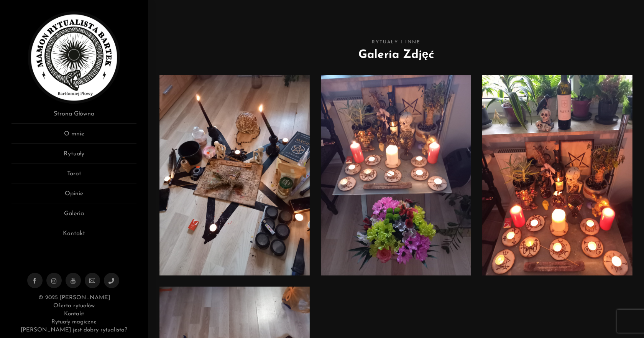 The height and width of the screenshot is (338, 644). I want to click on a: Strona Główna, so click(74, 116).